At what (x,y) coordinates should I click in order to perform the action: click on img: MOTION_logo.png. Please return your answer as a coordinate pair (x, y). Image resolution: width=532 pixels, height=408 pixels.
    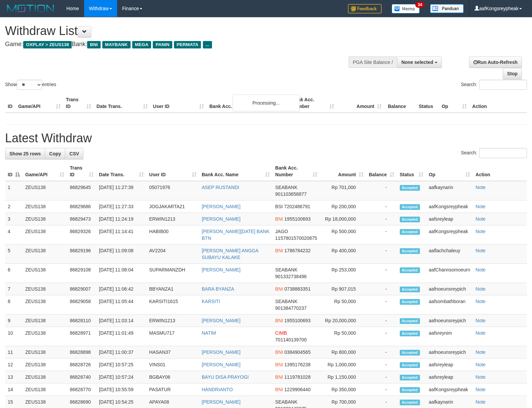
    Looking at the image, I should click on (30, 9).